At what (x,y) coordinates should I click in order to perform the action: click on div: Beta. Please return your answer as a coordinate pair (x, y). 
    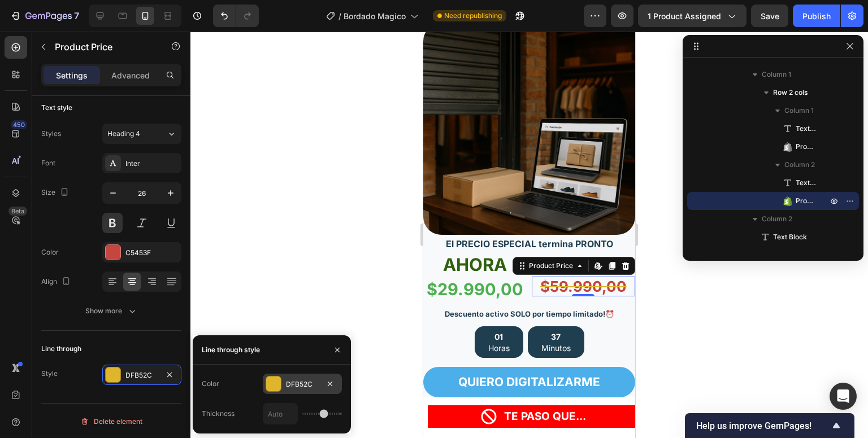
    Looking at the image, I should click on (17, 212).